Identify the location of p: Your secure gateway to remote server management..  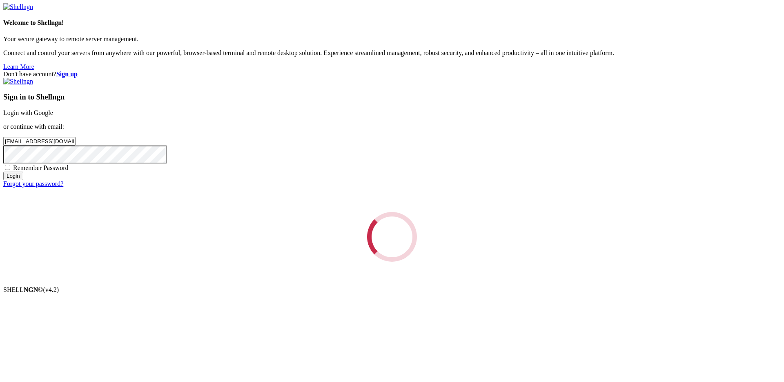
(392, 39).